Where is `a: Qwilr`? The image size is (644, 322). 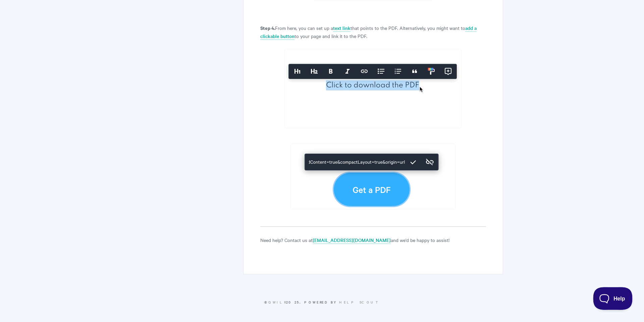
a: Qwilr is located at coordinates (277, 301).